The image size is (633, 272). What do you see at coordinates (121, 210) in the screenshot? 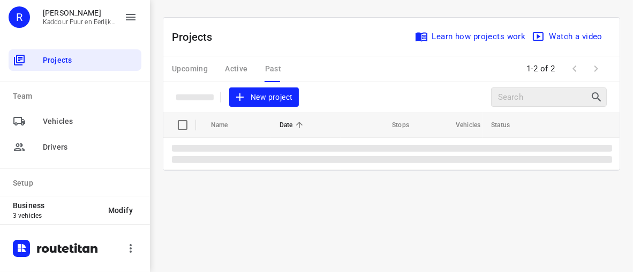
I see `button: Modify` at bounding box center [121, 210].